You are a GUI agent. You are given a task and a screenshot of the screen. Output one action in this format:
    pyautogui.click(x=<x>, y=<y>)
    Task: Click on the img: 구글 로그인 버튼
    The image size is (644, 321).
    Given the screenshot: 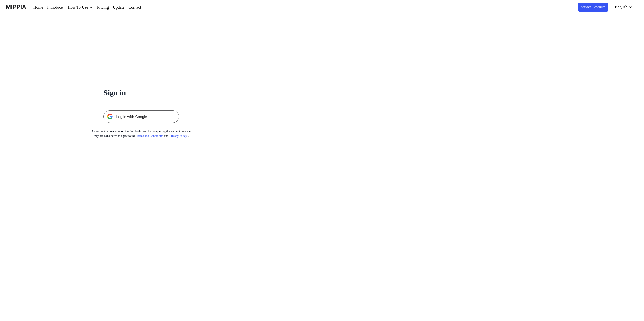 What is the action you would take?
    pyautogui.click(x=141, y=116)
    